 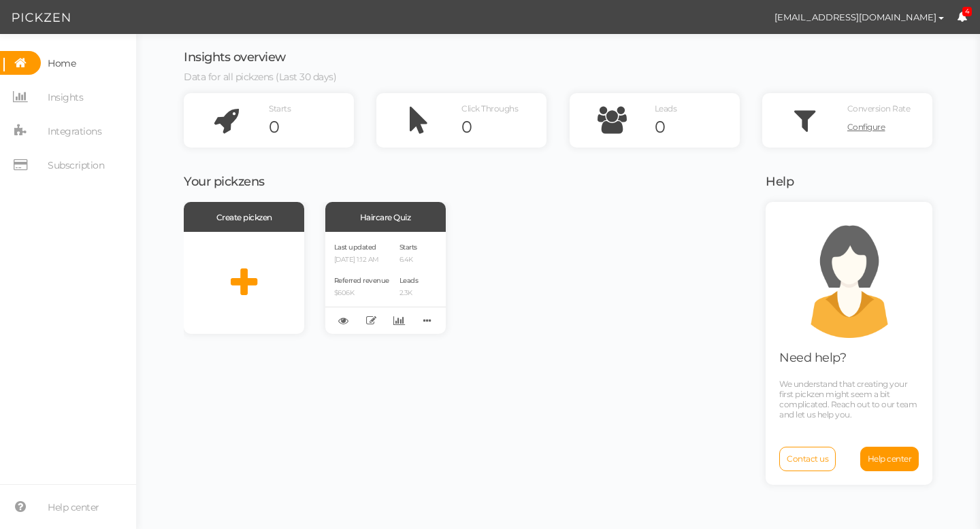 What do you see at coordinates (878, 108) in the screenshot?
I see `span: Conversion Rate` at bounding box center [878, 108].